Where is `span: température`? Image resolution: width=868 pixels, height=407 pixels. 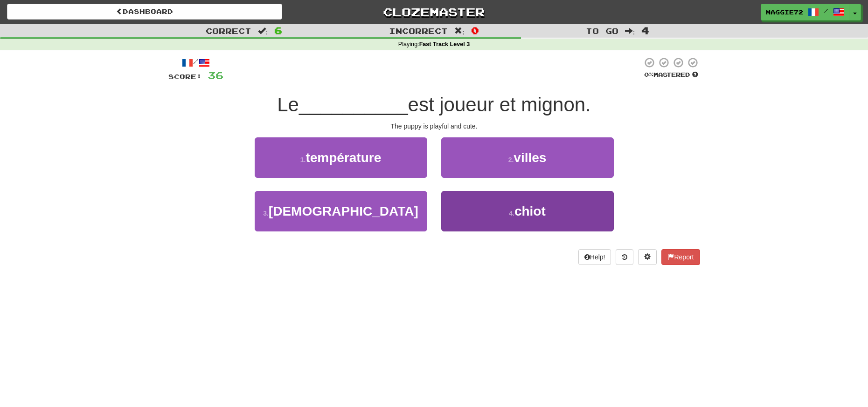 span: température is located at coordinates (344, 157).